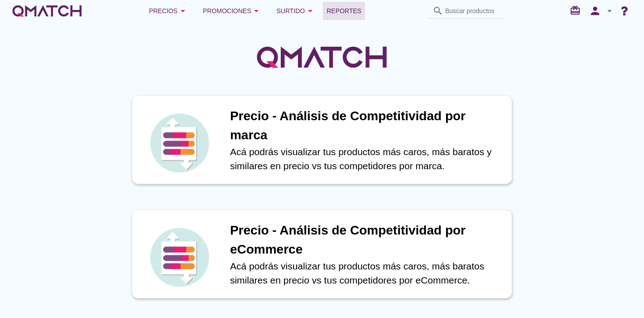 This screenshot has width=644, height=318. Describe the element at coordinates (366, 273) in the screenshot. I see `p: Acá podrás visualizar tus productos más caros, más baratos similares en precio vs tus competidore...` at that location.